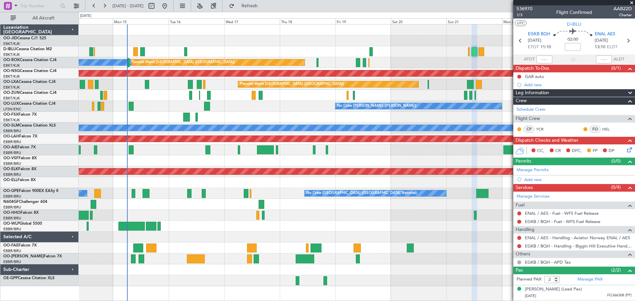 The image size is (635, 301). I want to click on span: Dispatch Checks and Weather, so click(547, 141).